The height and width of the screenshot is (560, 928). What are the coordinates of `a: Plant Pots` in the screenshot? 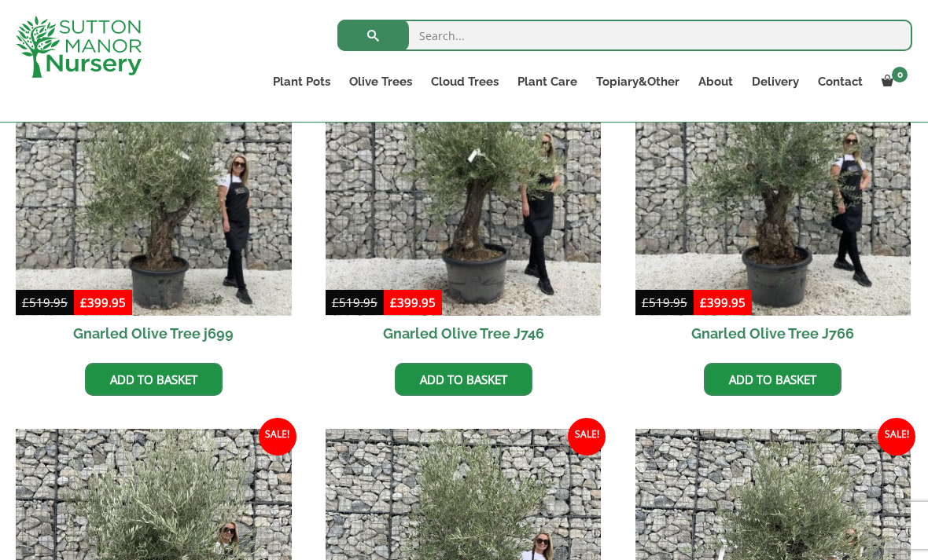 It's located at (302, 82).